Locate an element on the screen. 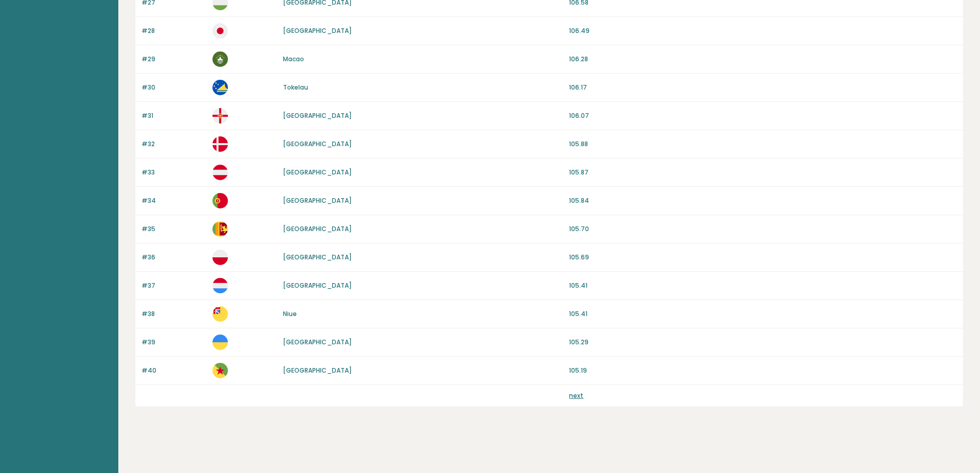 The image size is (980, 473). p: 105.84 is located at coordinates (763, 201).